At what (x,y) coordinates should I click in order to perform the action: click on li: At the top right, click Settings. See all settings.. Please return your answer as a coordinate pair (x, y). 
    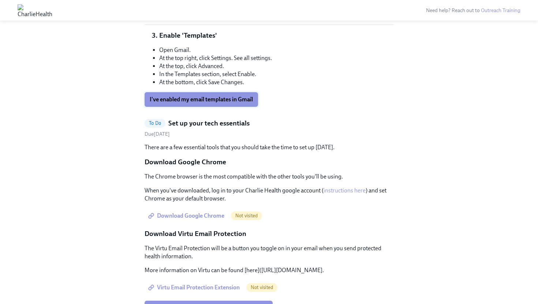
    Looking at the image, I should click on (276, 58).